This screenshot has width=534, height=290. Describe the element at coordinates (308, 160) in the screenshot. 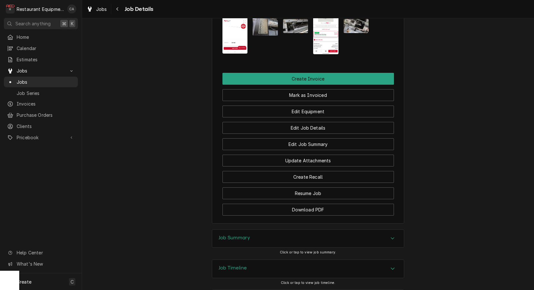

I see `button: Update Attachments` at that location.